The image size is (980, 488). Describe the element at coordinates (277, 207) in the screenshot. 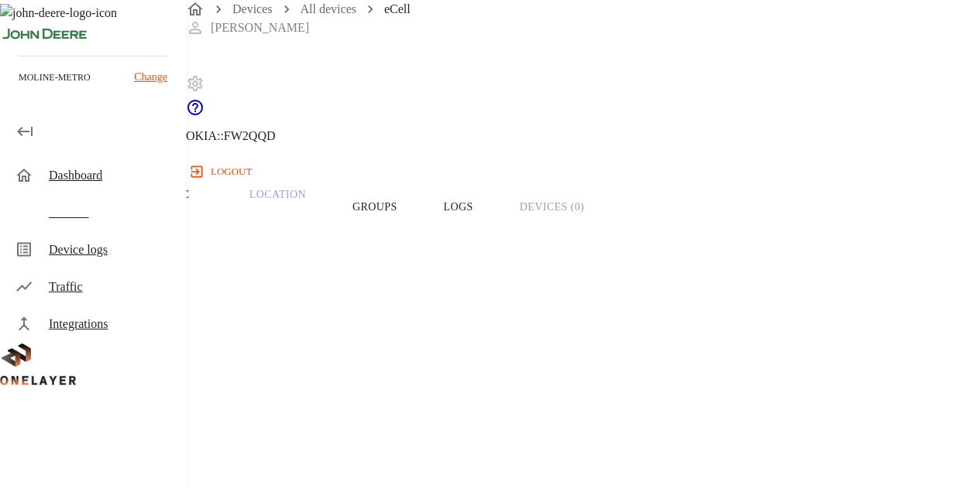

I see `a: Location` at that location.